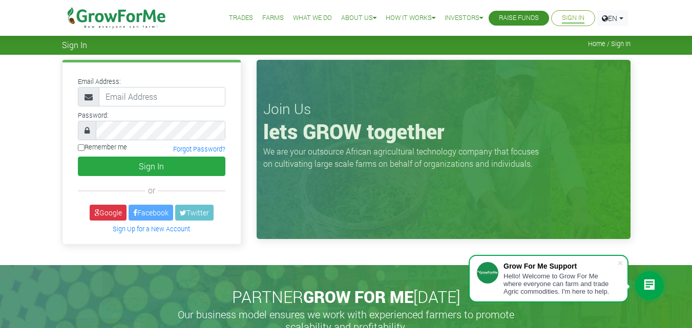 The image size is (692, 328). What do you see at coordinates (561, 284) in the screenshot?
I see `div: Hello! Welcome to Grow For Me where everyone can farm and trade Agric commodities. I'm here to help.` at bounding box center [561, 284].